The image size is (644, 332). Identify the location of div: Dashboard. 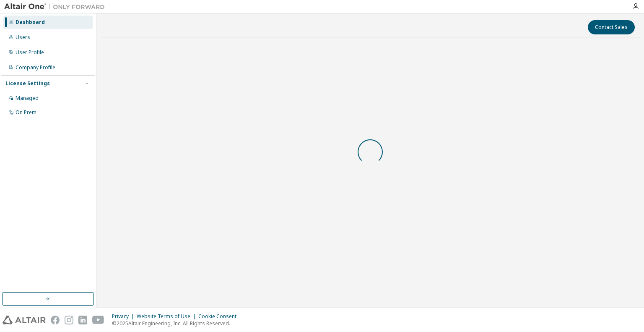
(30, 22).